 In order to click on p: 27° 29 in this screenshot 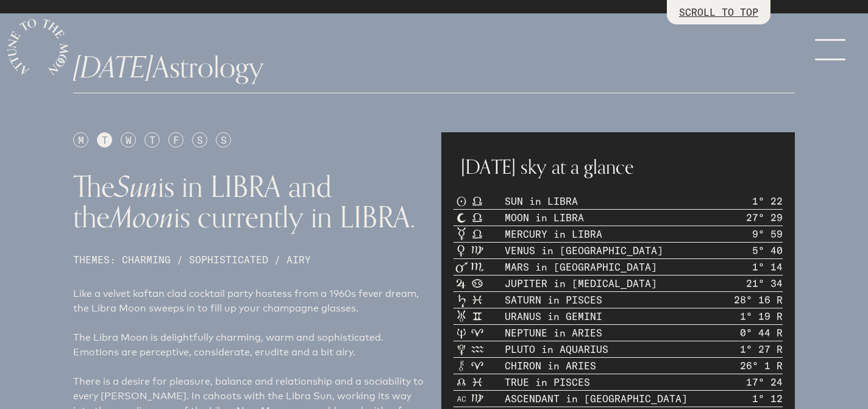, I will do `click(765, 218)`.